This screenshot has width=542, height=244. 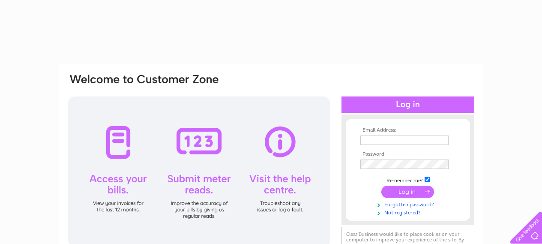 What do you see at coordinates (408, 212) in the screenshot?
I see `a: Not registered?` at bounding box center [408, 212].